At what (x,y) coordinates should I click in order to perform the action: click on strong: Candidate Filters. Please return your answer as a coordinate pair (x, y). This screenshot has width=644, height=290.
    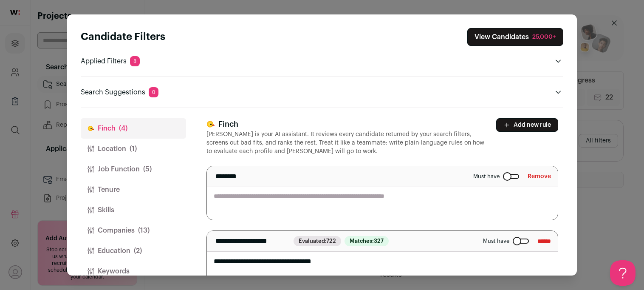
    Looking at the image, I should click on (123, 37).